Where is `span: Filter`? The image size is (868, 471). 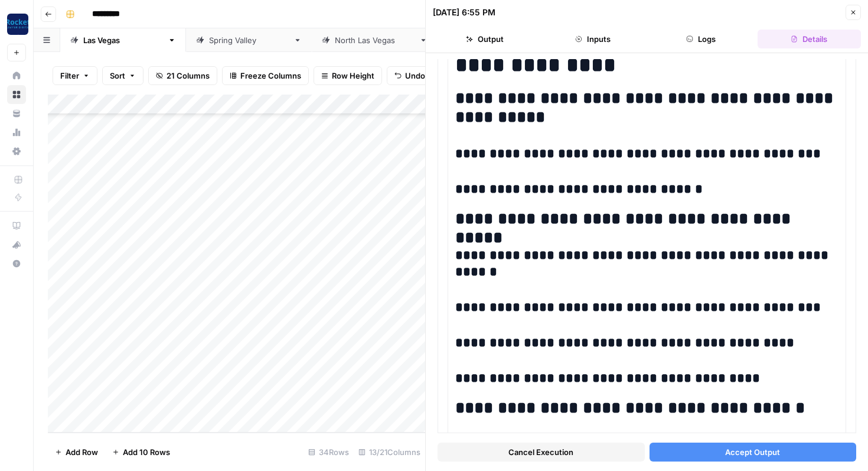 span: Filter is located at coordinates (69, 76).